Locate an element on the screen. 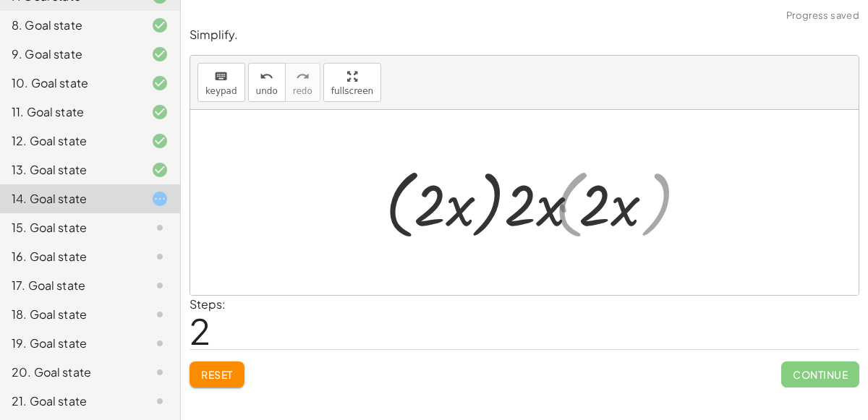 This screenshot has width=868, height=420. div: 20. Goal state is located at coordinates (69, 372).